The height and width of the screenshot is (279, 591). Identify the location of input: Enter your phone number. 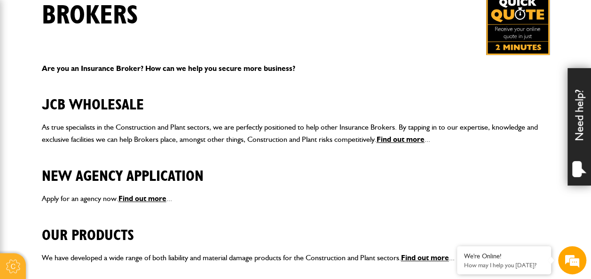
(92, 153).